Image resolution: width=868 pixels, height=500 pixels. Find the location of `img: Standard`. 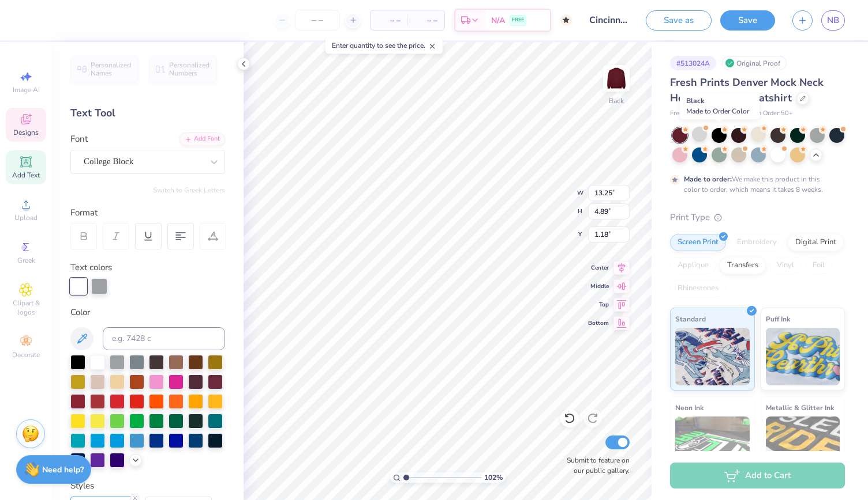

img: Standard is located at coordinates (712, 356).